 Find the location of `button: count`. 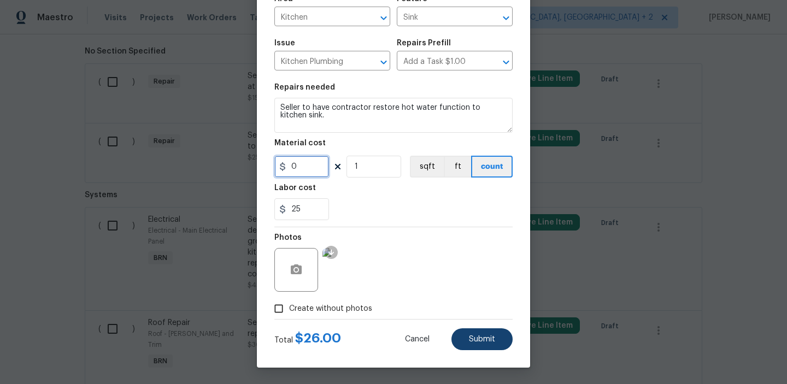

button: count is located at coordinates (492, 167).